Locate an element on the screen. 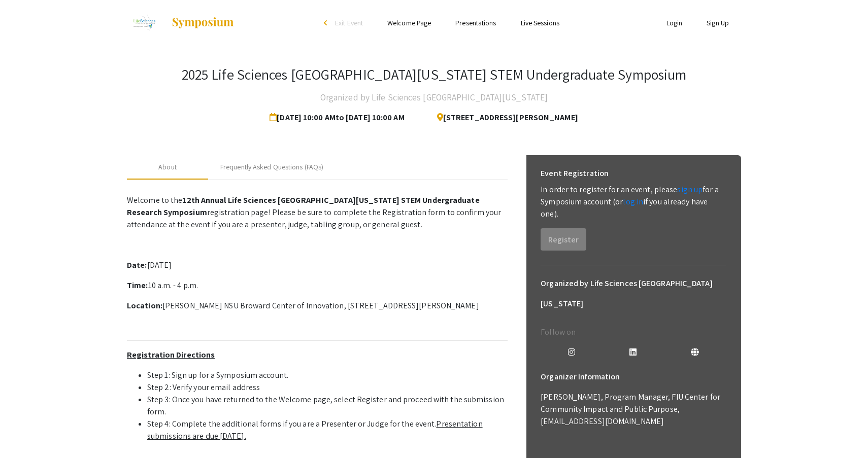  p: 10 a.m. - 4 p.m. is located at coordinates (317, 286).